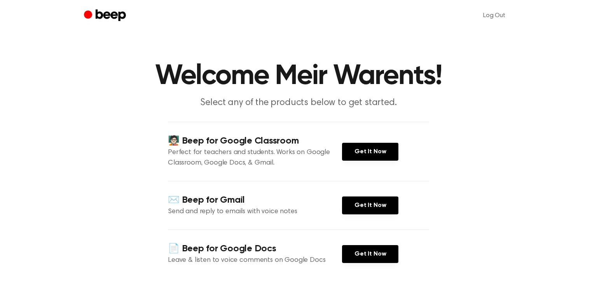 The width and height of the screenshot is (597, 284). What do you see at coordinates (255, 260) in the screenshot?
I see `p: Leave & listen to voice comments on Google Docs` at bounding box center [255, 260].